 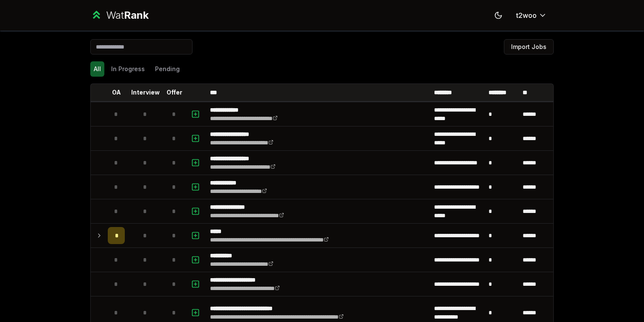 What do you see at coordinates (119, 16) in the screenshot?
I see `a: WatRank` at bounding box center [119, 16].